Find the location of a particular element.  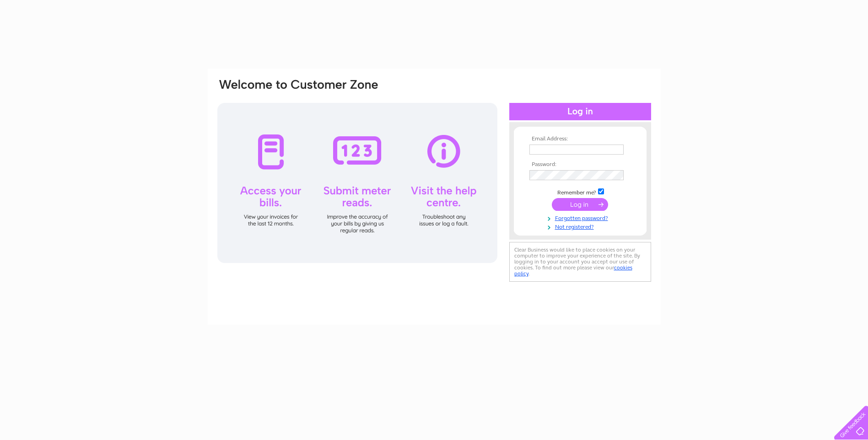

a: cookies policy is located at coordinates (573, 270).